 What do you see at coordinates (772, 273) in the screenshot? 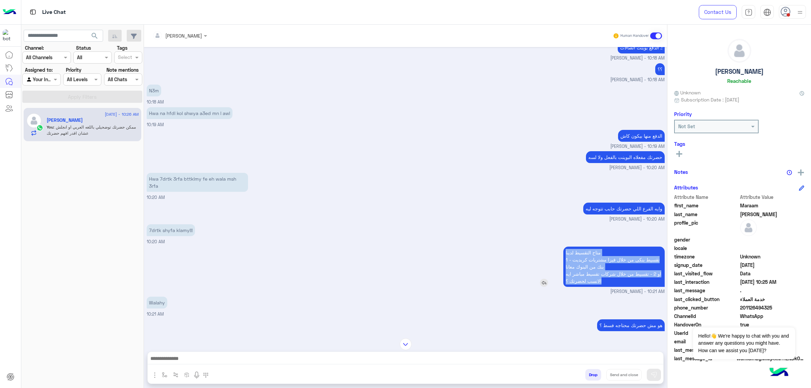
I see `span: Data` at bounding box center [772, 273].